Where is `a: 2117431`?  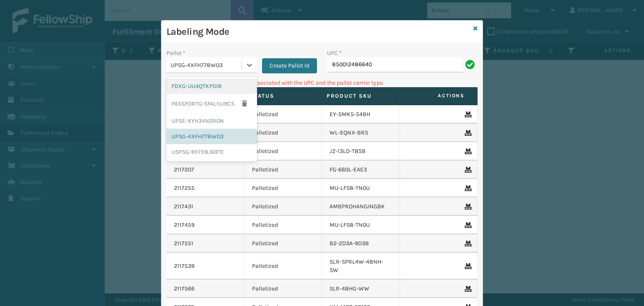 a: 2117431 is located at coordinates (184, 207).